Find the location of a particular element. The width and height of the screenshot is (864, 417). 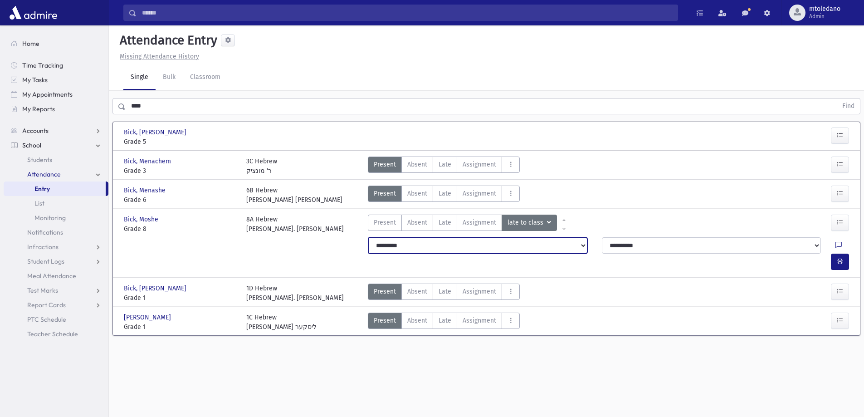

span: My Appointments is located at coordinates (47, 94).